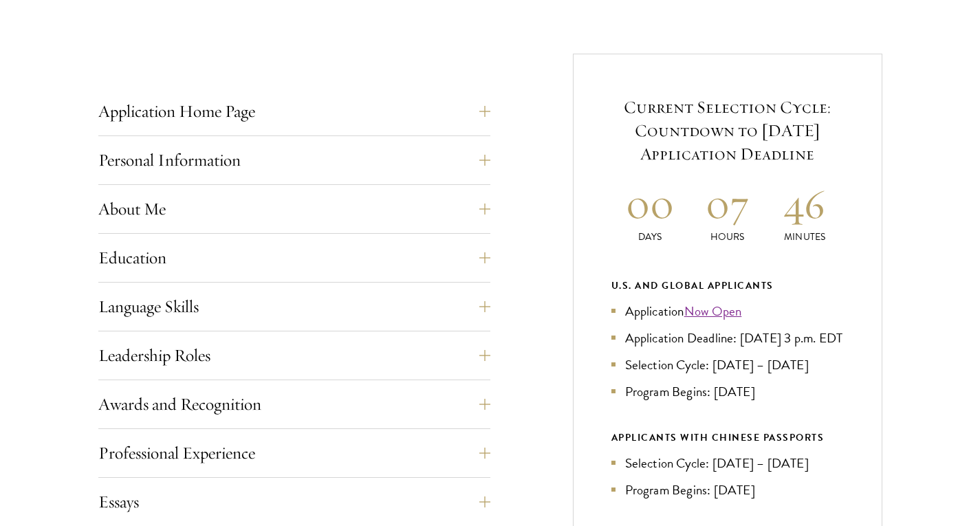  I want to click on button: Professional Experience, so click(294, 453).